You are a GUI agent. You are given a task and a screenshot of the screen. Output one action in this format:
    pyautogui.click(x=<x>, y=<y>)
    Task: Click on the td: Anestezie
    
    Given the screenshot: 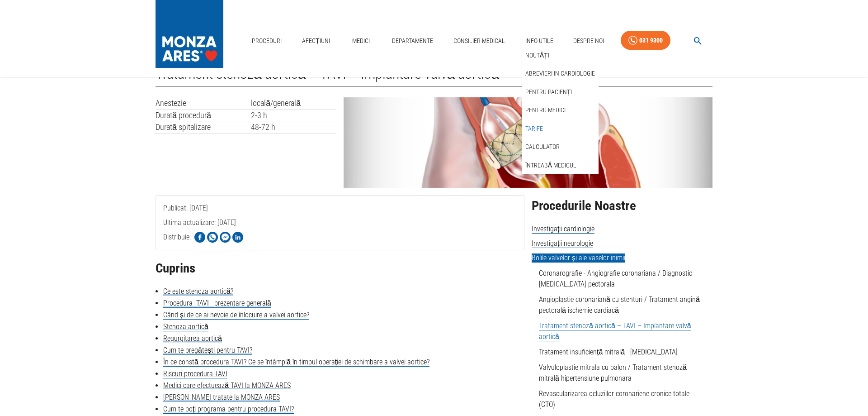 What is the action you would take?
    pyautogui.click(x=203, y=103)
    